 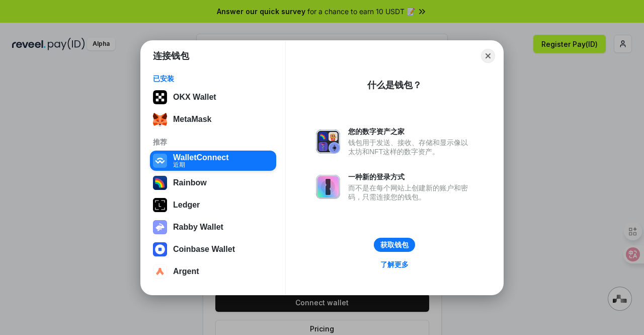 What do you see at coordinates (171, 56) in the screenshot?
I see `h1: 连接钱包` at bounding box center [171, 56].